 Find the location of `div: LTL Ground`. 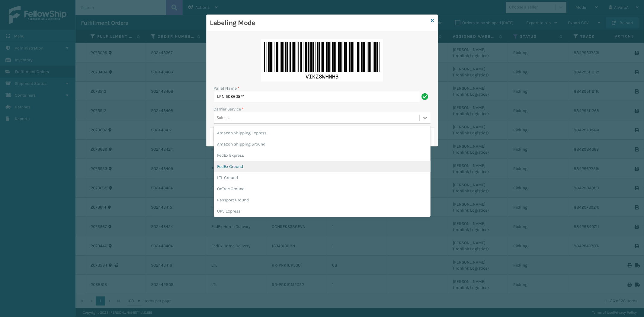

div: LTL Ground is located at coordinates (322, 178).